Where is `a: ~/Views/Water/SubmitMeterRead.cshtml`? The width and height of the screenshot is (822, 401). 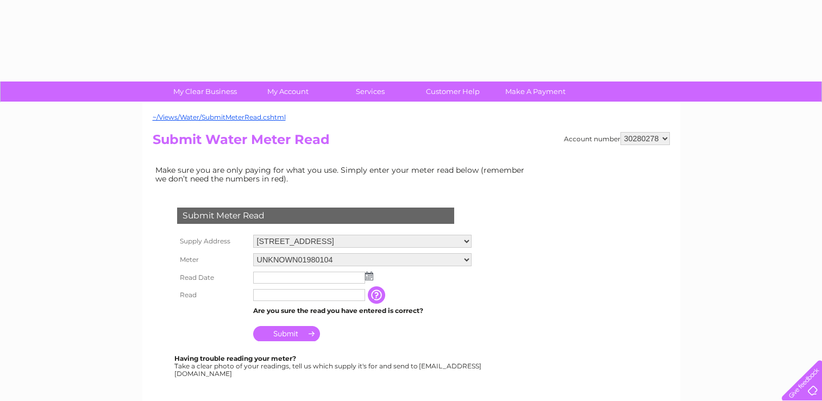
a: ~/Views/Water/SubmitMeterRead.cshtml is located at coordinates (219, 117).